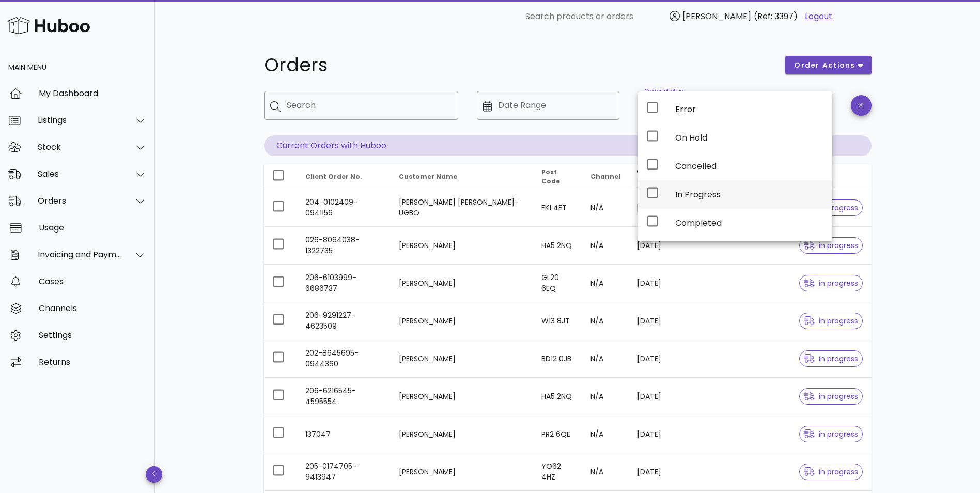 The image size is (980, 493). What do you see at coordinates (557, 472) in the screenshot?
I see `td: YO62 4HZ` at bounding box center [557, 472].